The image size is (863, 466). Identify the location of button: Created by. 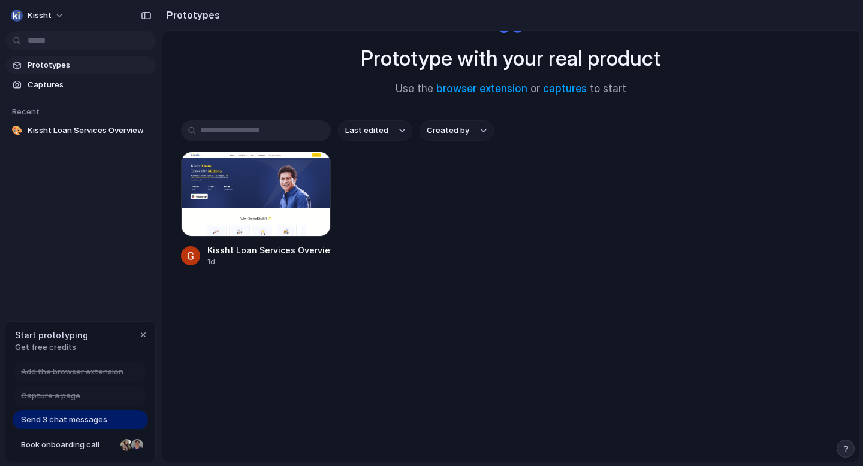
(457, 131).